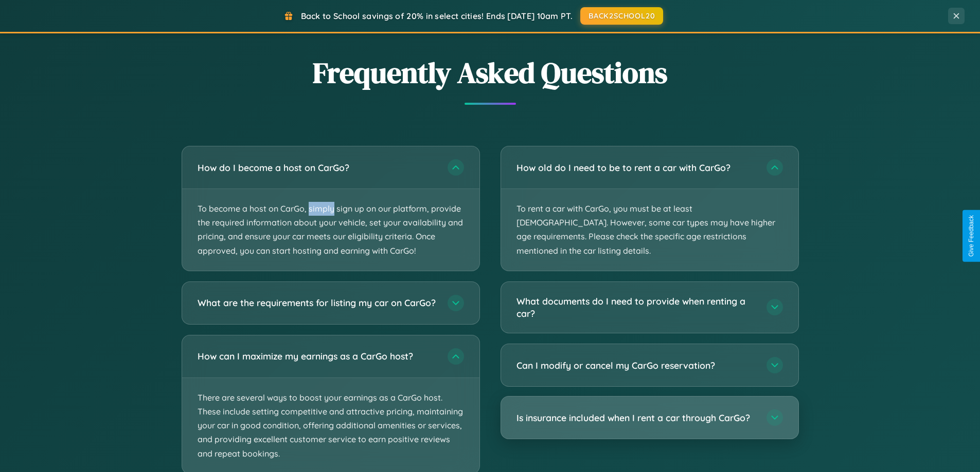  What do you see at coordinates (318, 356) in the screenshot?
I see `h3: How can I maximize my earnings as a CarGo host?` at bounding box center [318, 356].